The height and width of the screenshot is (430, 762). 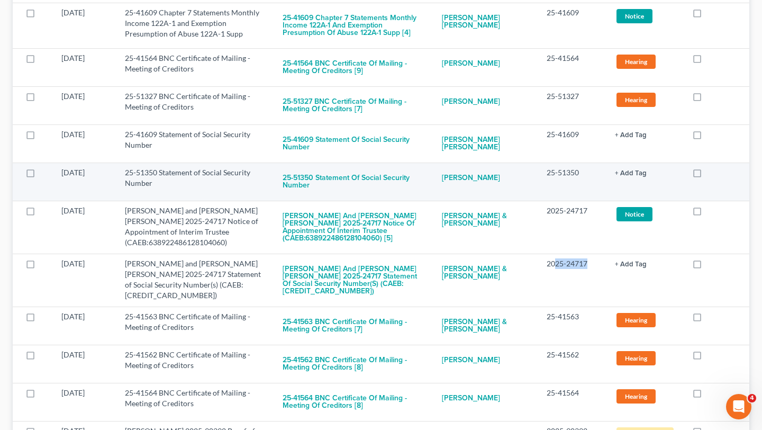 What do you see at coordinates (354, 182) in the screenshot?
I see `button: 25-51350 Statement of Social Security Number` at bounding box center [354, 182].